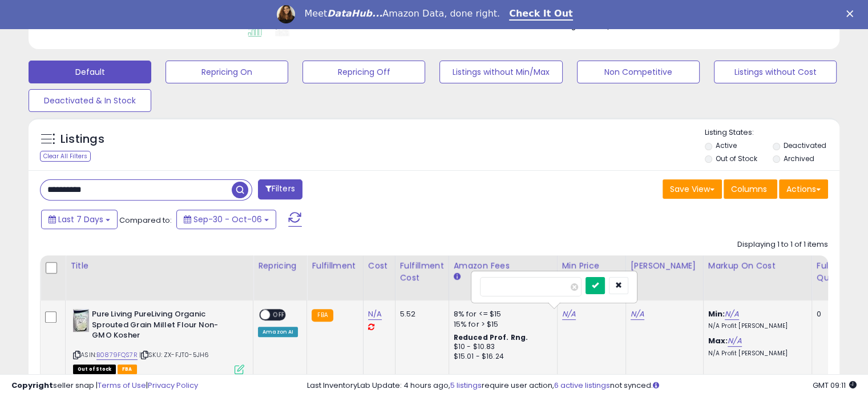  I want to click on div: Last InventoryLab Update: 4 hours ago, require user action, not synced., so click(581, 386).